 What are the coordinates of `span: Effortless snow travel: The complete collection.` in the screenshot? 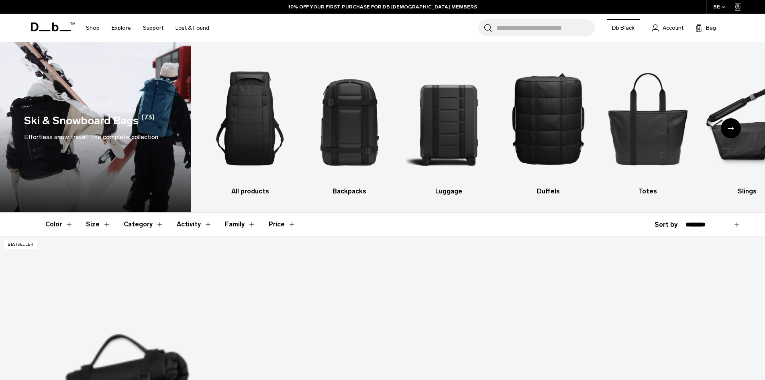 It's located at (92, 137).